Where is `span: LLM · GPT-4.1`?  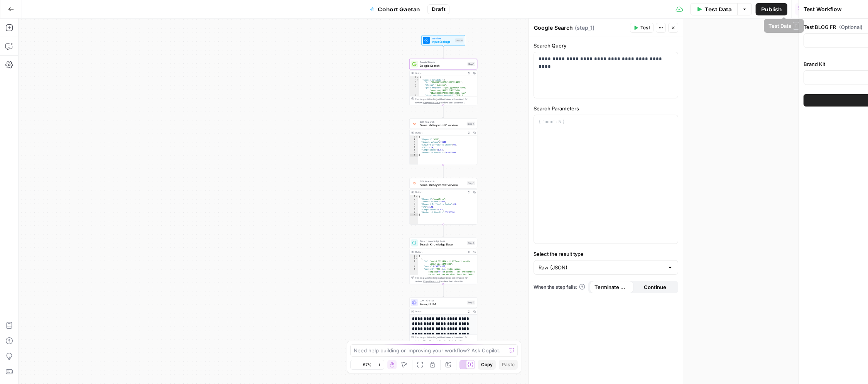 span: LLM · GPT-4.1 is located at coordinates (442, 300).